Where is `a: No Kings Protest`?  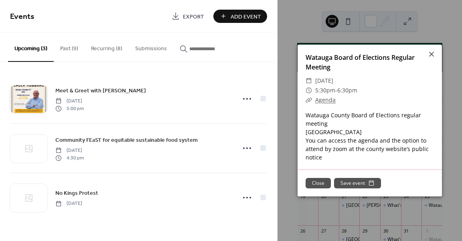
a: No Kings Protest is located at coordinates (77, 193).